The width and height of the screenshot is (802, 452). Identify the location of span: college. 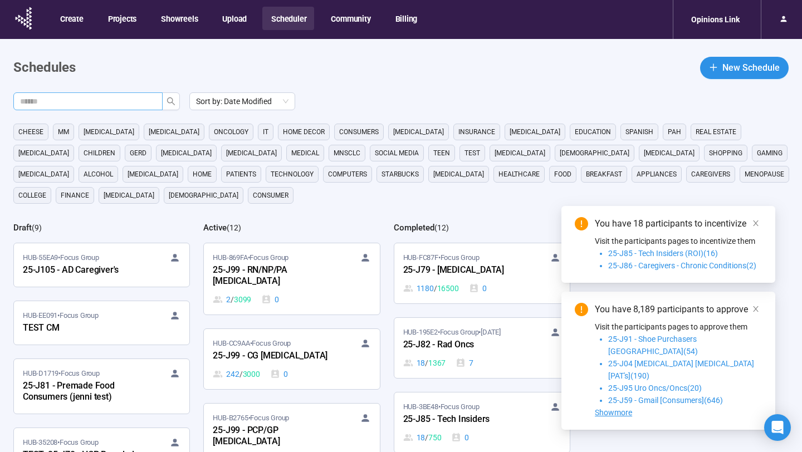
(32, 195).